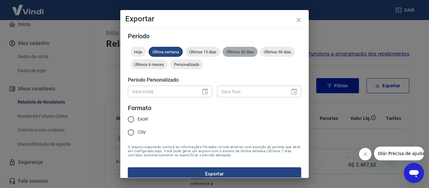 The height and width of the screenshot is (188, 429). I want to click on legend: Formato, so click(139, 108).